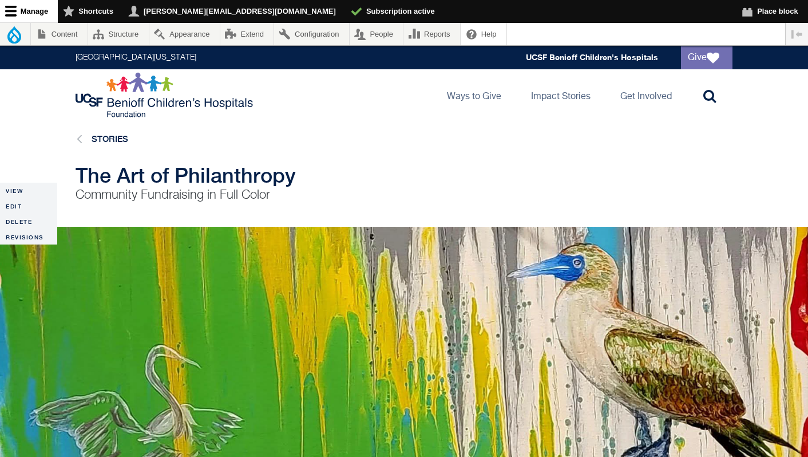  I want to click on a: Stories, so click(110, 139).